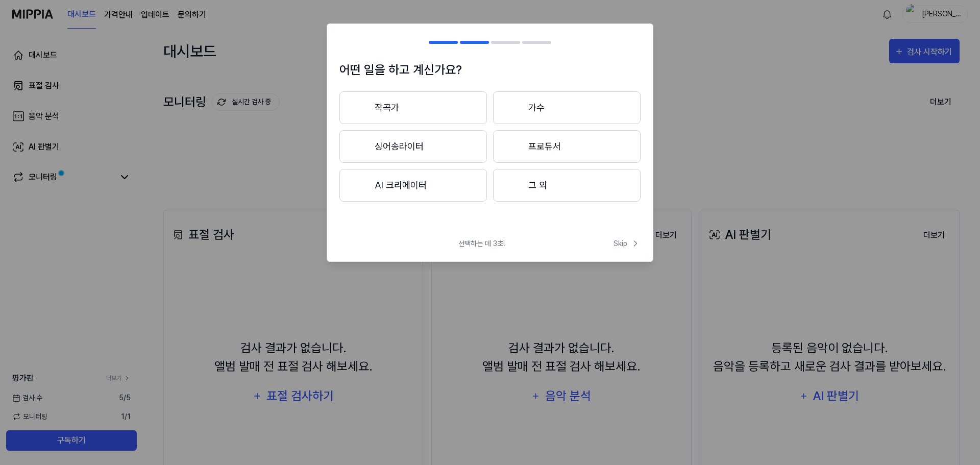 This screenshot has height=465, width=980. Describe the element at coordinates (566, 185) in the screenshot. I see `button: 그 외` at that location.